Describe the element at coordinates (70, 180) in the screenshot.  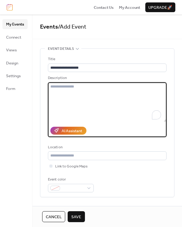
I see `div: Event color` at that location.